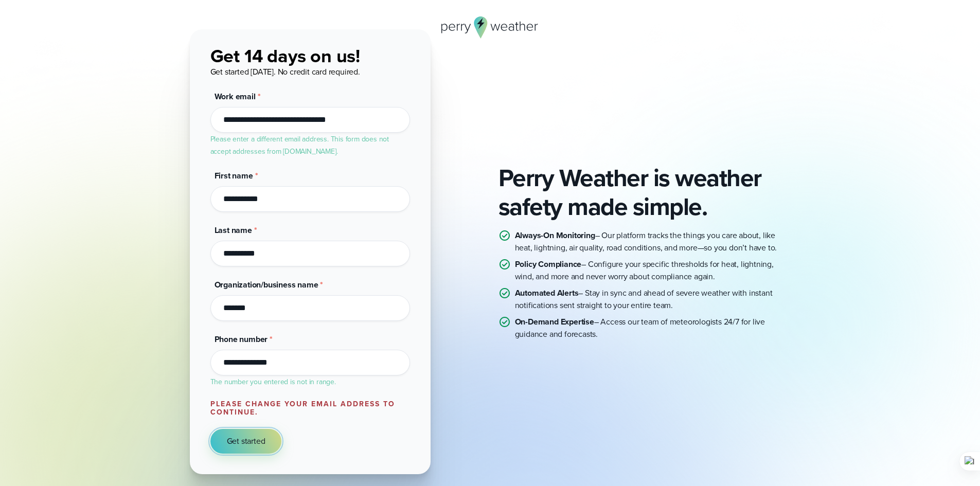 This screenshot has height=486, width=980. Describe the element at coordinates (233, 176) in the screenshot. I see `span: First name` at that location.